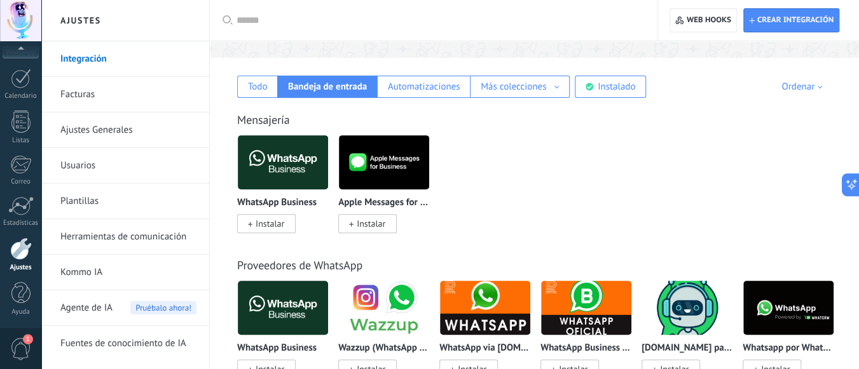 The width and height of the screenshot is (859, 369). Describe the element at coordinates (384, 203) in the screenshot. I see `p: Apple Messages for Business` at that location.